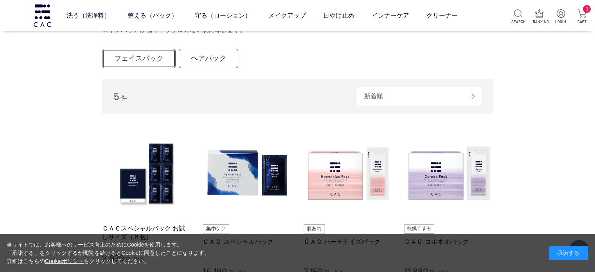  I want to click on a: ＣＡＣ スペシャルパック, so click(247, 174).